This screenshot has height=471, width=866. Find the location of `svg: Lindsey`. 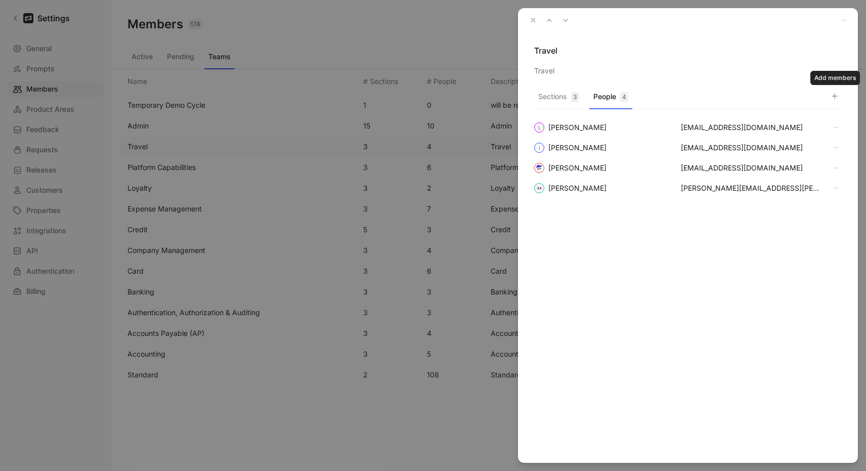

svg: Lindsey is located at coordinates (539, 127).